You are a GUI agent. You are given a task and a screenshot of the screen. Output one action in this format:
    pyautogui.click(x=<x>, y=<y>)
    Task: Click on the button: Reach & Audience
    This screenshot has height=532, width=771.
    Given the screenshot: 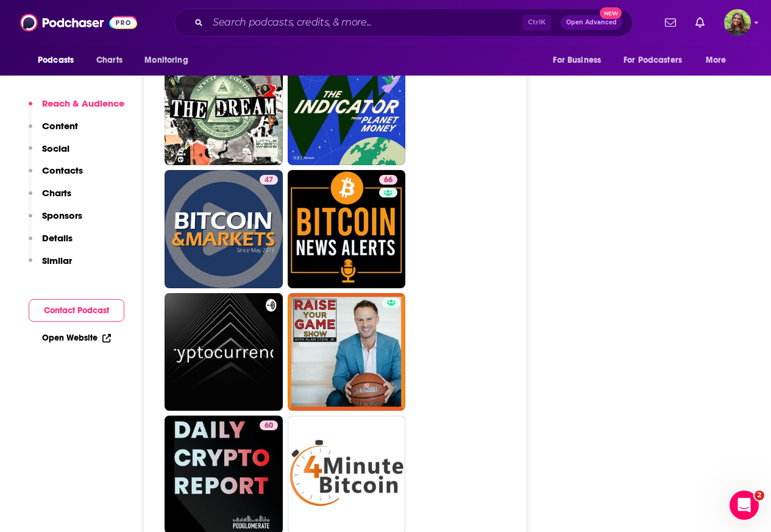 What is the action you would take?
    pyautogui.click(x=76, y=109)
    